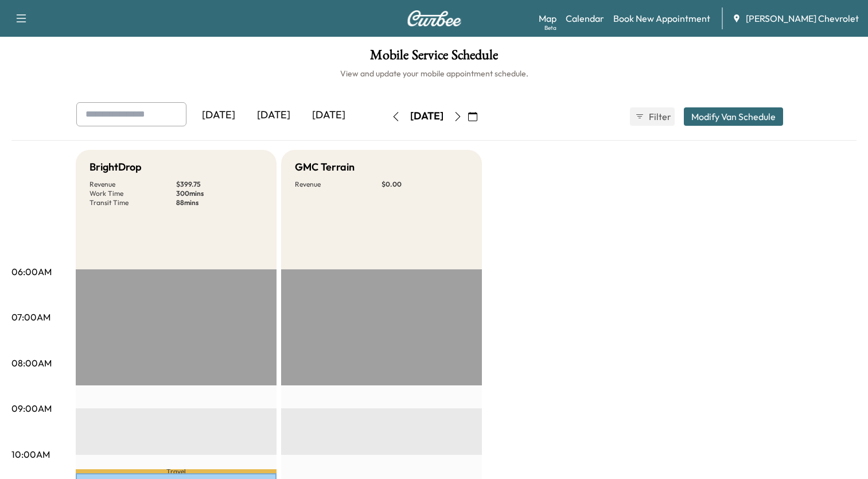  I want to click on button: Filter, so click(653, 116).